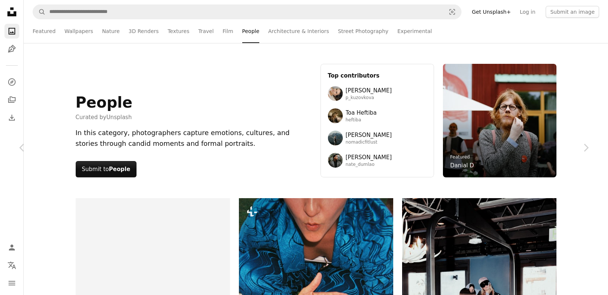 The width and height of the screenshot is (608, 295). Describe the element at coordinates (12, 31) in the screenshot. I see `a: Photos` at that location.